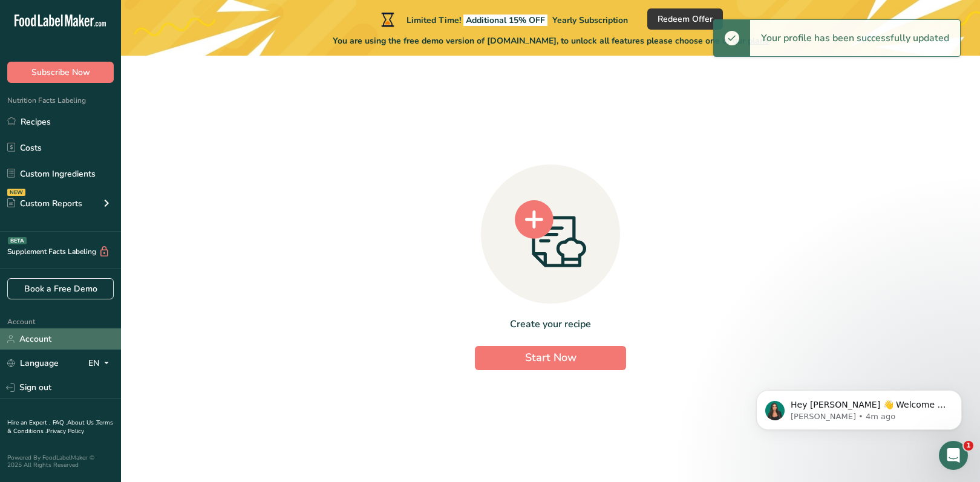 The width and height of the screenshot is (980, 482). I want to click on div: Create your recipe, so click(551, 324).